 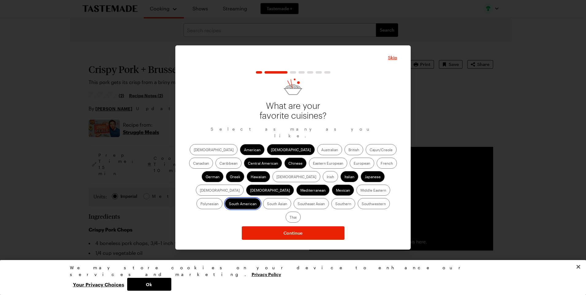 What do you see at coordinates (354, 150) in the screenshot?
I see `label: British` at bounding box center [354, 150].